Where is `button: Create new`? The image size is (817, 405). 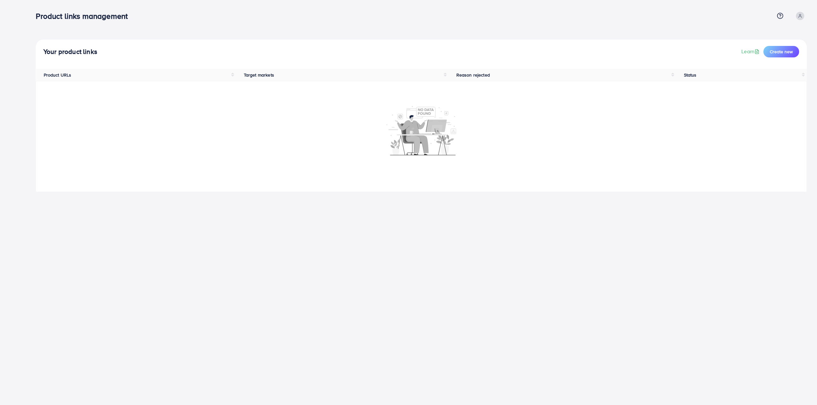
button: Create new is located at coordinates (782, 52).